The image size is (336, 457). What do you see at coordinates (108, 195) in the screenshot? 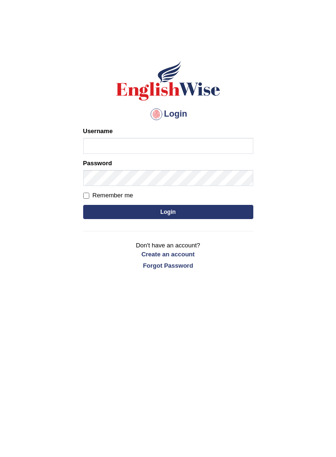
I see `label: Remember me` at bounding box center [108, 195].